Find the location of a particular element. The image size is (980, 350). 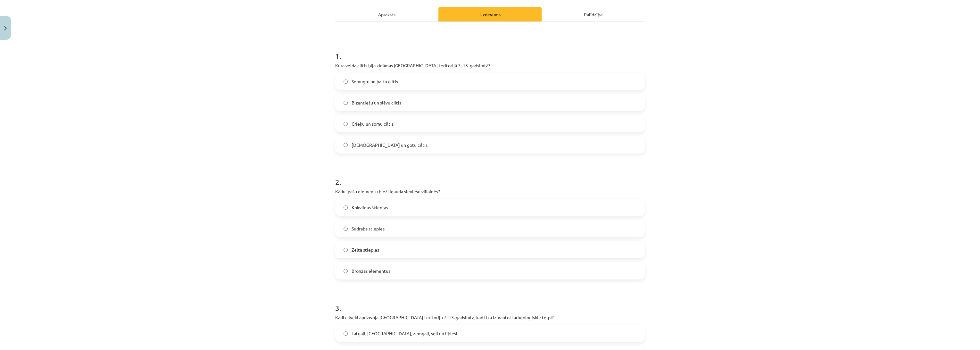

input: Zelta stieples is located at coordinates (345, 250).